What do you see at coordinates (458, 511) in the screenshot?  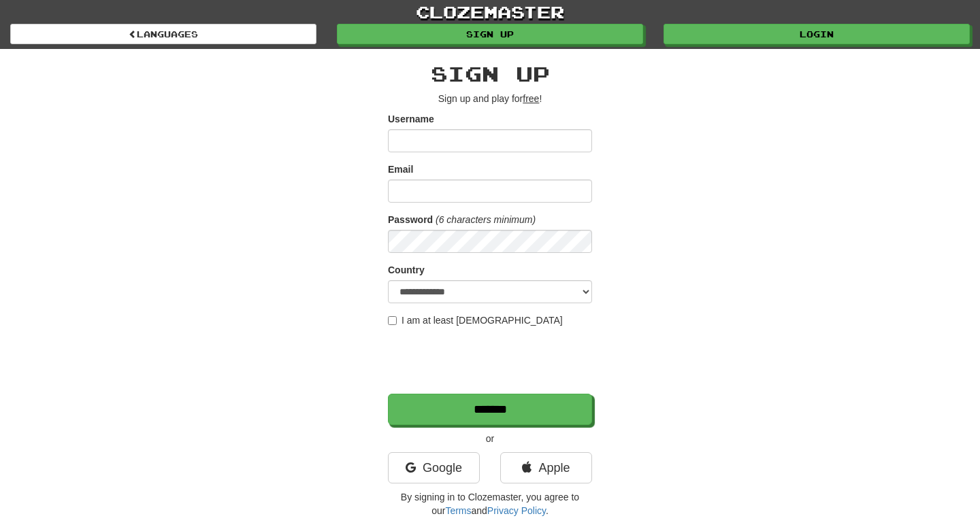 I see `a: Terms` at bounding box center [458, 511].